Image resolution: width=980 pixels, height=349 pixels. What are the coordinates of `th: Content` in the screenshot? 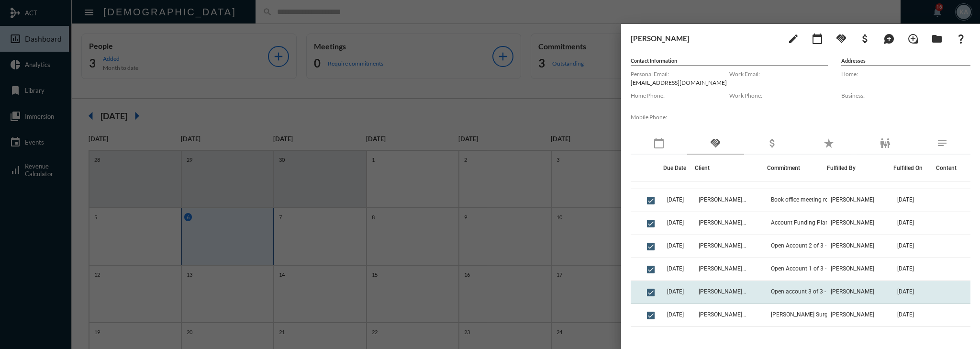 It's located at (951, 168).